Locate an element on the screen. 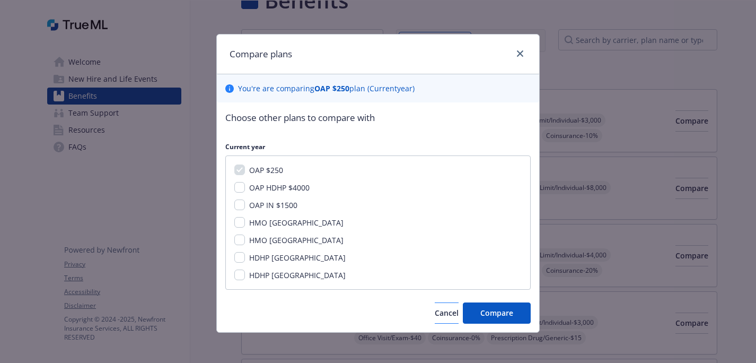 This screenshot has height=363, width=756. p: Choose other plans to compare with is located at coordinates (378, 118).